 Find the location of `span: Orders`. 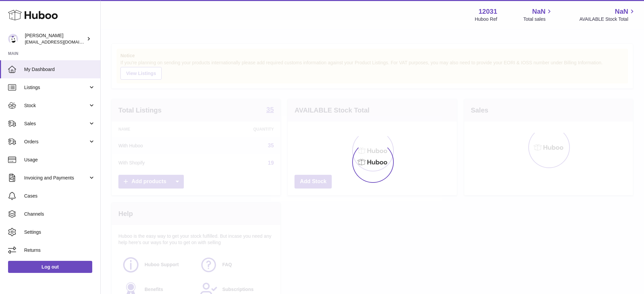

span: Orders is located at coordinates (56, 142).